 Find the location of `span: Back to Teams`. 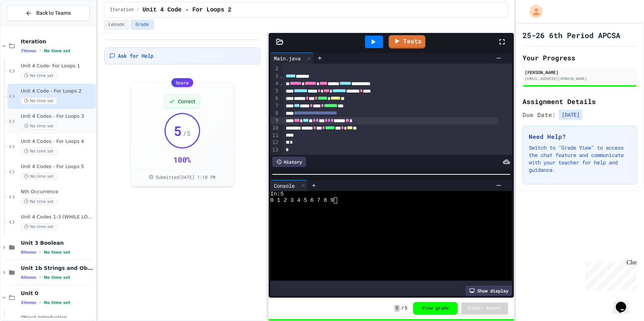

span: Back to Teams is located at coordinates (53, 13).